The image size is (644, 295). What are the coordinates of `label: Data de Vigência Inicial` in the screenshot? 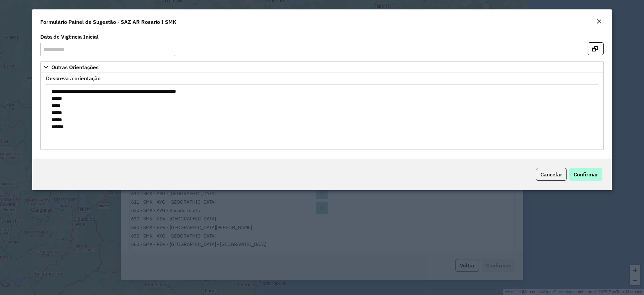 It's located at (69, 37).